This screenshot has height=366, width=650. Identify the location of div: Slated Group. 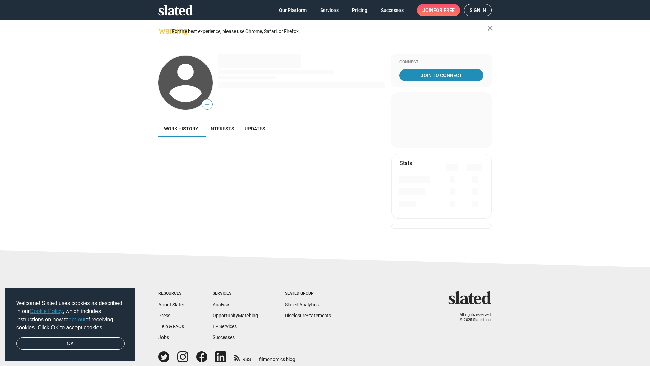
(308, 294).